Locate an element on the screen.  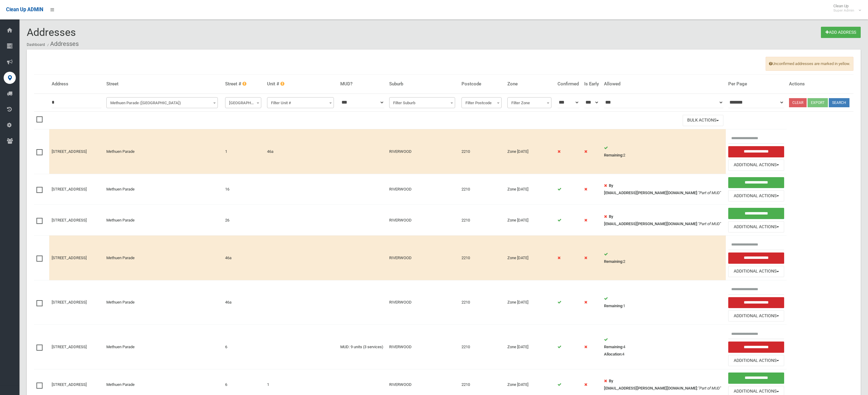
a: Add Address is located at coordinates (841, 32).